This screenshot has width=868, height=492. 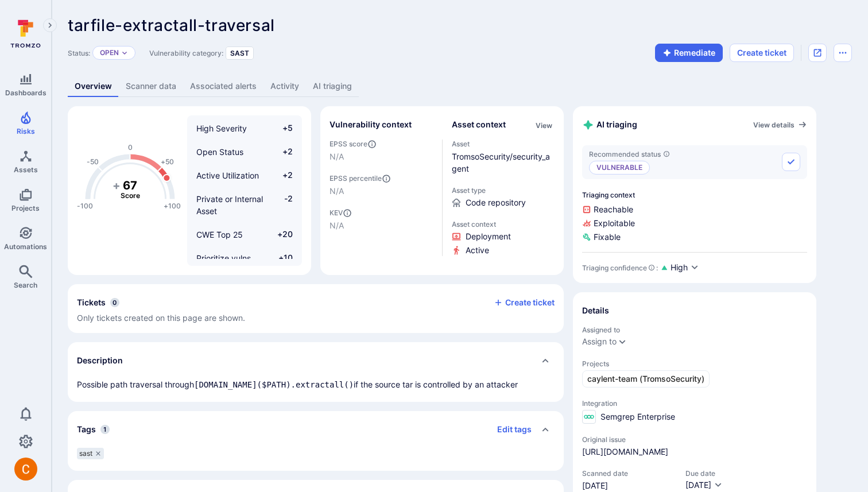 What do you see at coordinates (161, 318) in the screenshot?
I see `span: Only tickets created on this page are shown.` at bounding box center [161, 318].